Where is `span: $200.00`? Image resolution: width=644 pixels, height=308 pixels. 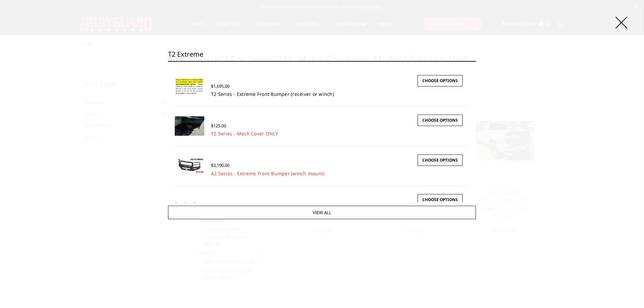 span: $200.00 is located at coordinates (218, 204).